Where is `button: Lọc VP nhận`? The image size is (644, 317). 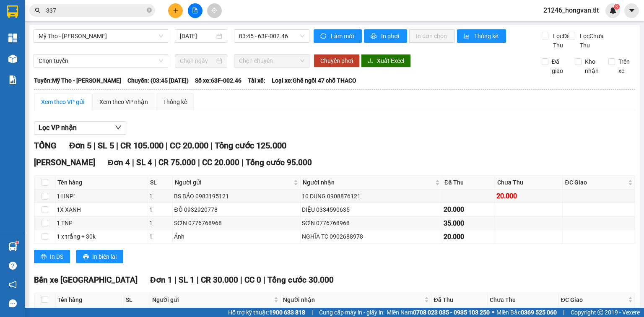
button: Lọc VP nhận is located at coordinates (80, 128).